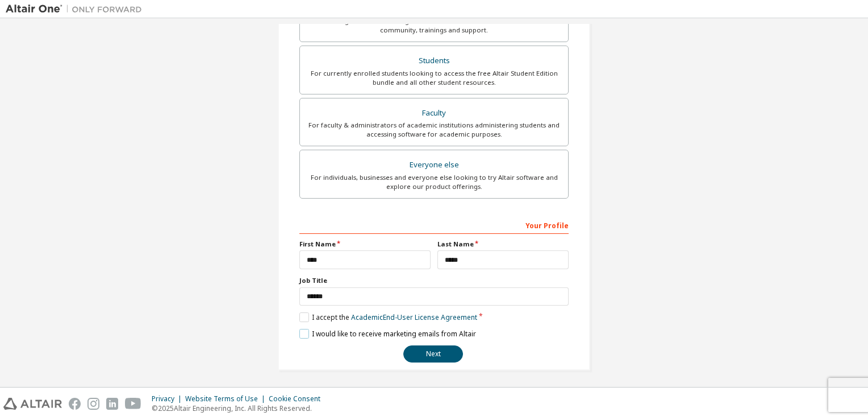  What do you see at coordinates (32, 403) in the screenshot?
I see `img: altair_logo.svg` at bounding box center [32, 403].